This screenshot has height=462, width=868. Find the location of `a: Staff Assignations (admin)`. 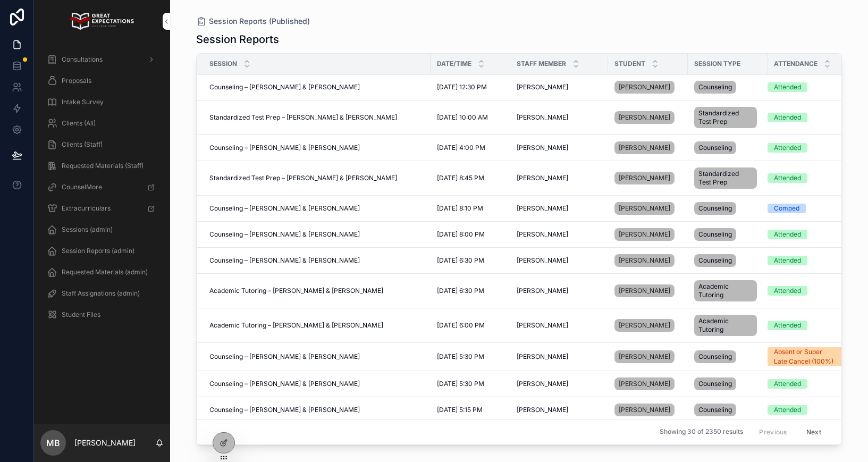

a: Staff Assignations (admin) is located at coordinates (102, 294).